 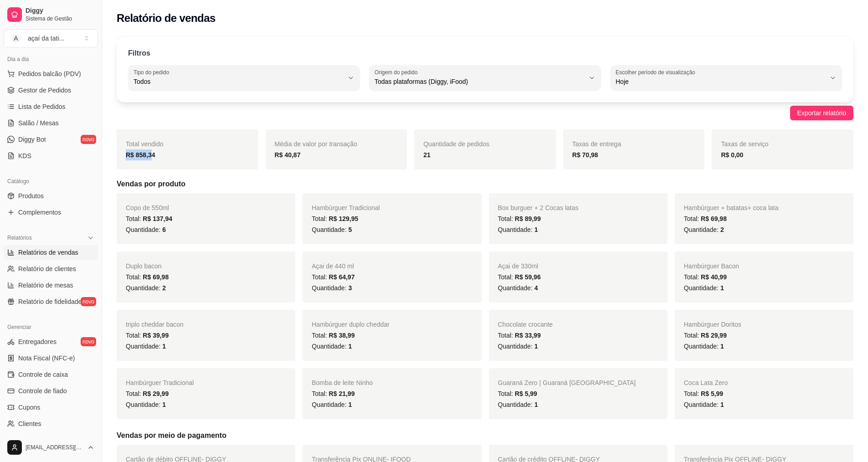 What do you see at coordinates (47, 269) in the screenshot?
I see `span: Relatório de clientes` at bounding box center [47, 269].